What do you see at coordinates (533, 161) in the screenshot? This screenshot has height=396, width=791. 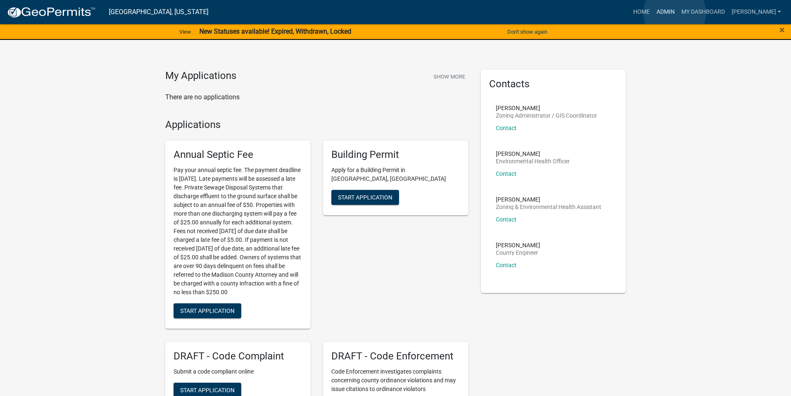 I see `p: Environmental Health Officer` at bounding box center [533, 161].